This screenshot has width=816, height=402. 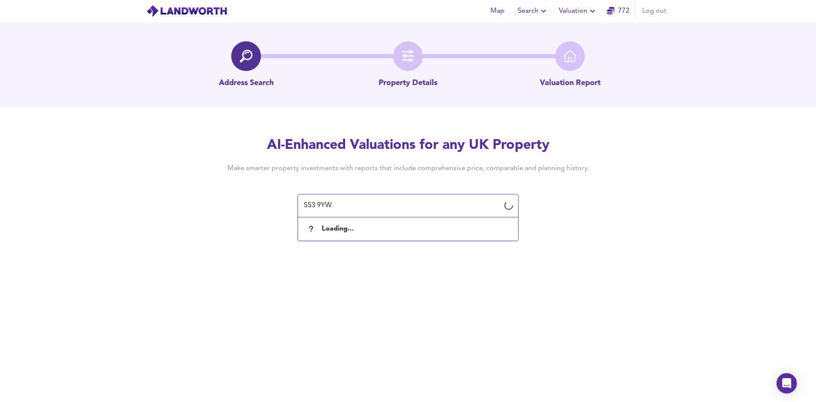 I want to click on button: 772, so click(x=618, y=11).